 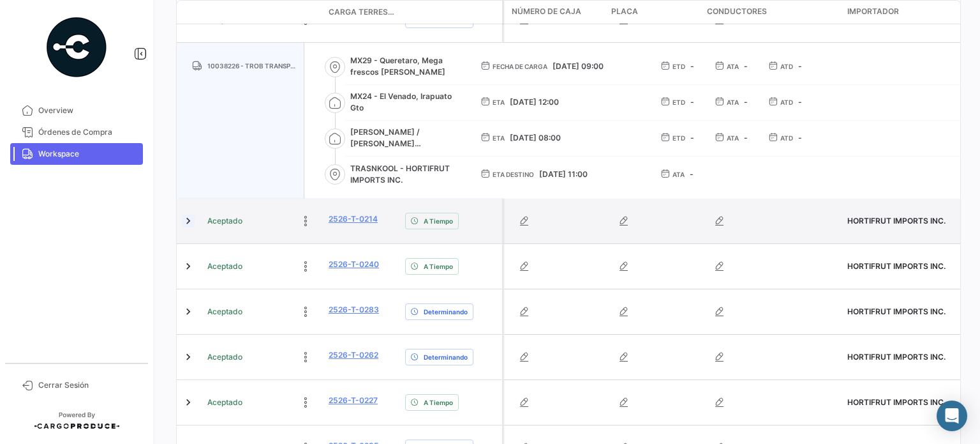 I want to click on a: Workspace, so click(x=77, y=154).